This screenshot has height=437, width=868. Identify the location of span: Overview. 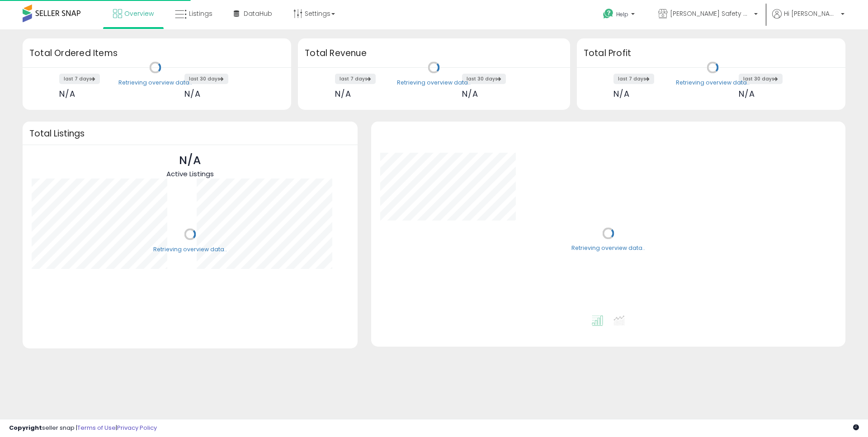
(139, 14).